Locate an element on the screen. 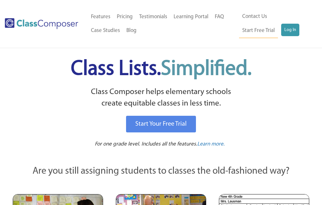 This screenshot has height=205, width=322. span: Class Lists. is located at coordinates (161, 69).